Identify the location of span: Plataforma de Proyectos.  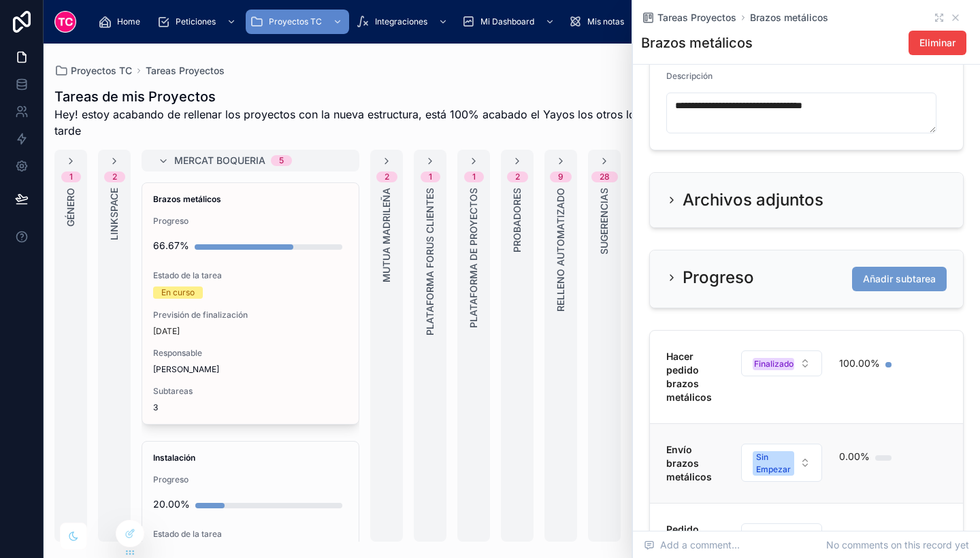
(474, 258).